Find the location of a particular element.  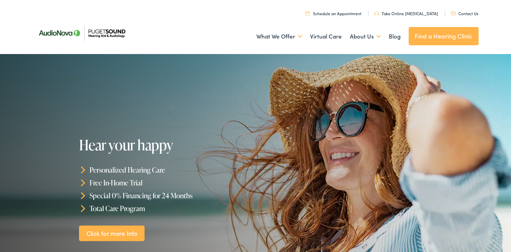

li: Total Care Program is located at coordinates (168, 208).